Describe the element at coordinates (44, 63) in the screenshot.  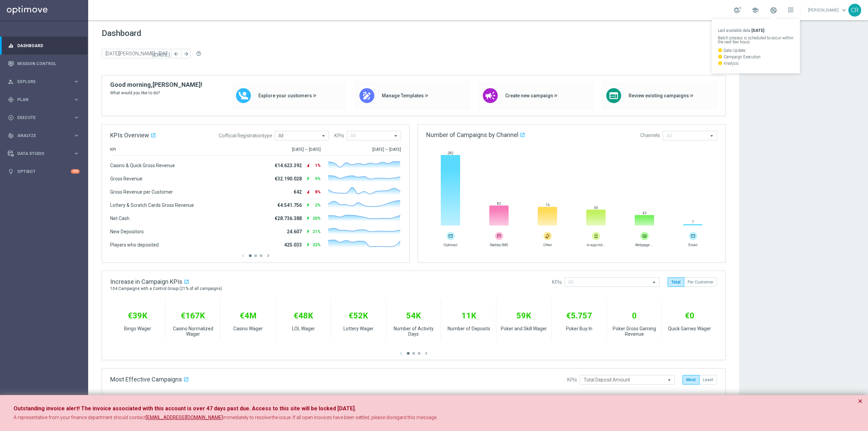
I see `button: Mission Control` at that location.